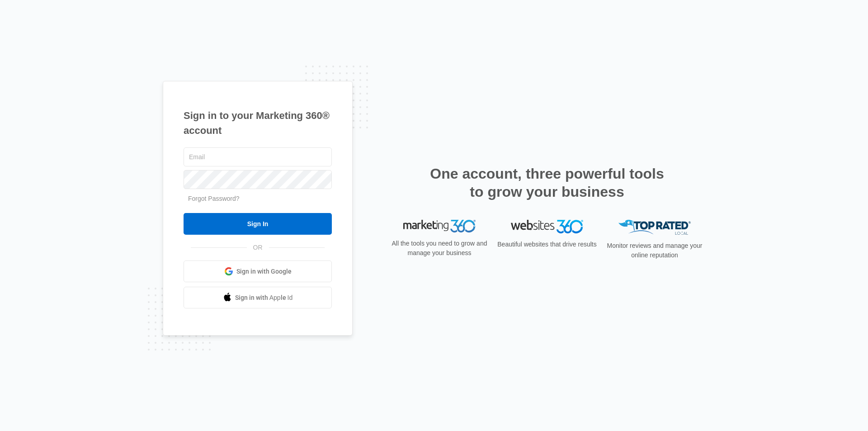 Image resolution: width=868 pixels, height=431 pixels. Describe the element at coordinates (264, 271) in the screenshot. I see `span: Sign in with Google` at that location.